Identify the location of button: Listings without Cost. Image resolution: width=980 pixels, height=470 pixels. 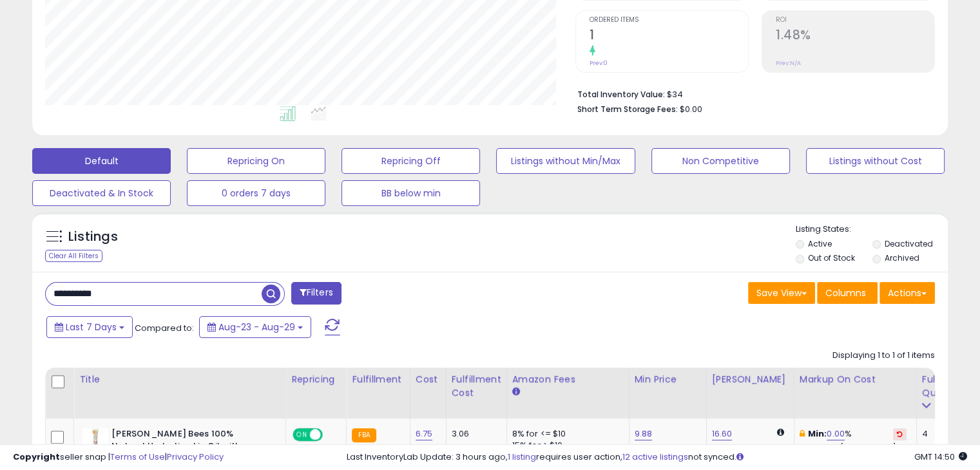
(875, 161).